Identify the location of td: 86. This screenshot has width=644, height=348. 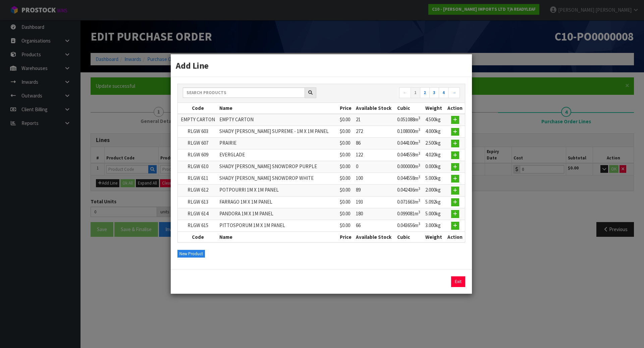
(375, 143).